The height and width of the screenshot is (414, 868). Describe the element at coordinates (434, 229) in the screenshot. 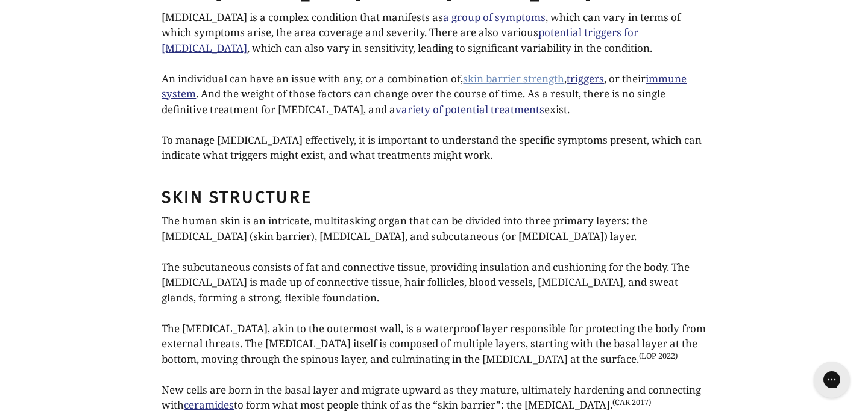

I see `p: The human skin is an intricate, multitasking organ that can be divided into three primary layers:...` at that location.